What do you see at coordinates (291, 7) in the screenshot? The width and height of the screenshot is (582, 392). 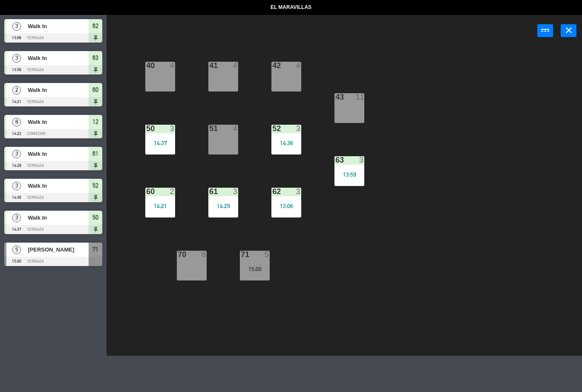 I see `span: El Maravillas` at bounding box center [291, 7].